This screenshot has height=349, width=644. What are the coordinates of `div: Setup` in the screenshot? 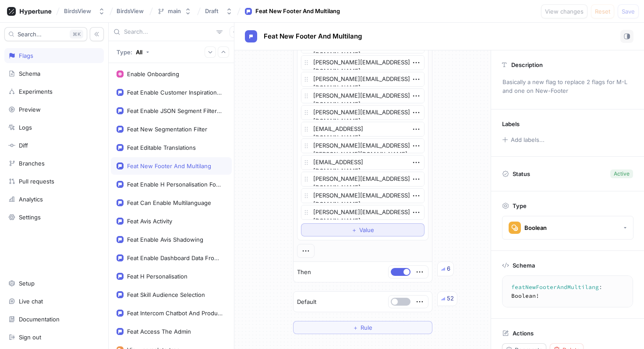 It's located at (27, 283).